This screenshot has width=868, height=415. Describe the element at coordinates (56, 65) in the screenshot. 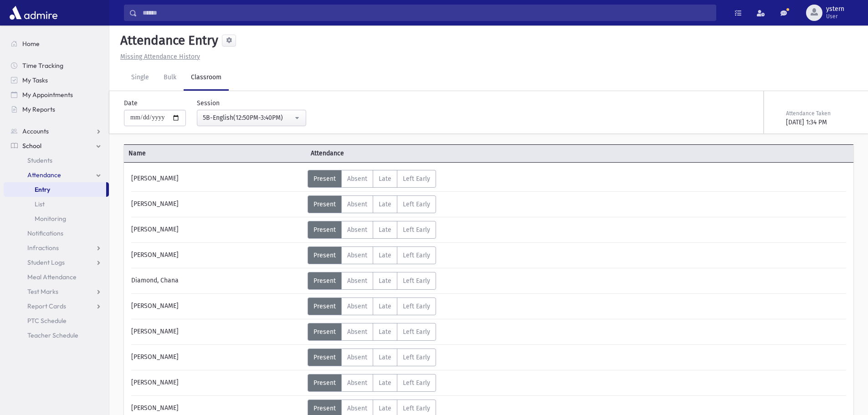

I see `a: Time Tracking` at that location.